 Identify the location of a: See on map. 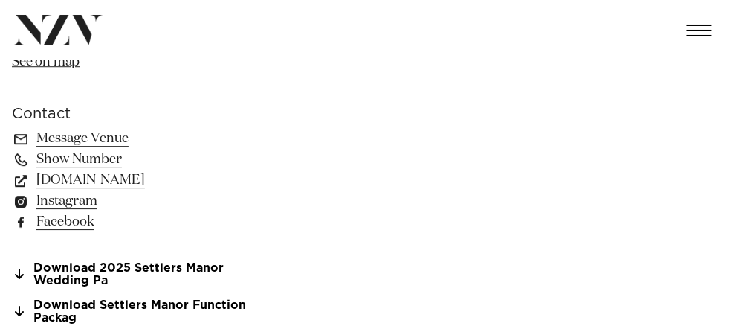
(45, 62).